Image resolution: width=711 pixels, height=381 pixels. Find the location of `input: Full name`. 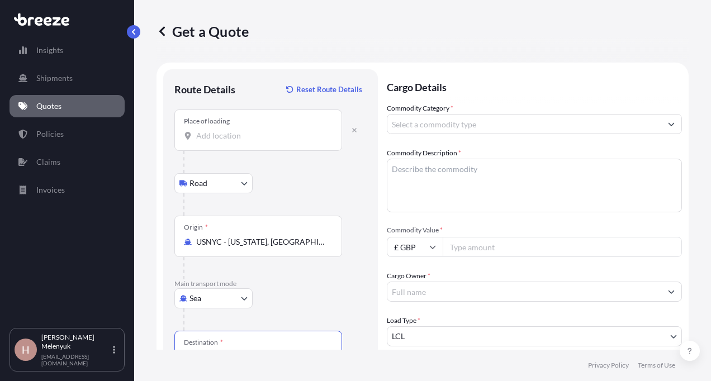

input: Full name is located at coordinates (524, 292).